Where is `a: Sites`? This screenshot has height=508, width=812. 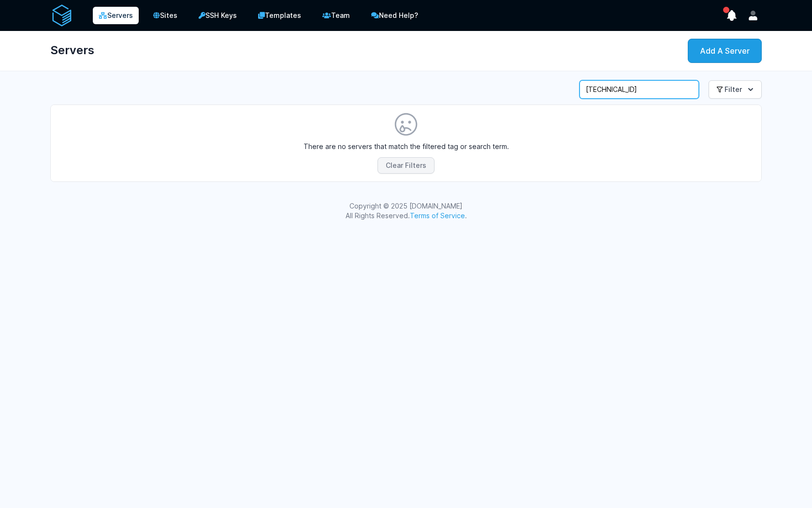
a: Sites is located at coordinates (165, 15).